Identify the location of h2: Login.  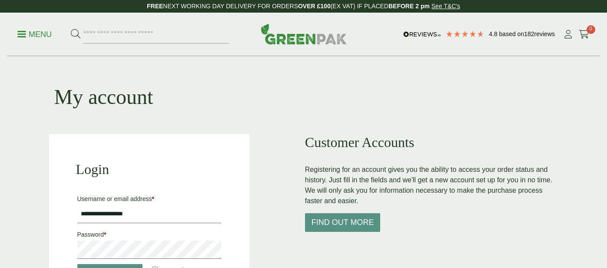
(149, 169).